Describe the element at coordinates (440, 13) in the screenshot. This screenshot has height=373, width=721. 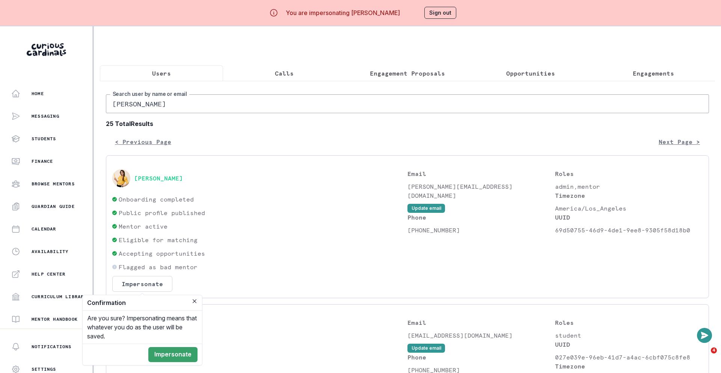
I see `button: Sign out` at that location.